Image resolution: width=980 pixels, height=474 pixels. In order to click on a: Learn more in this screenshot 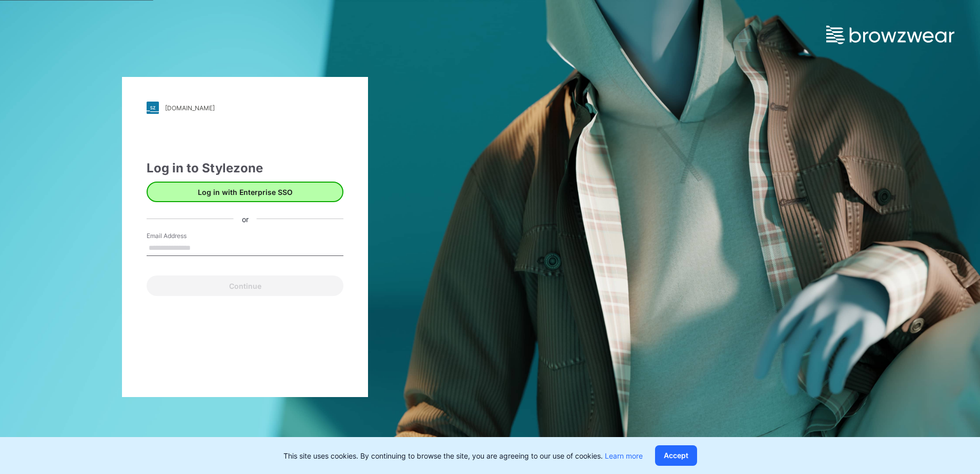, I will do `click(624, 456)`.